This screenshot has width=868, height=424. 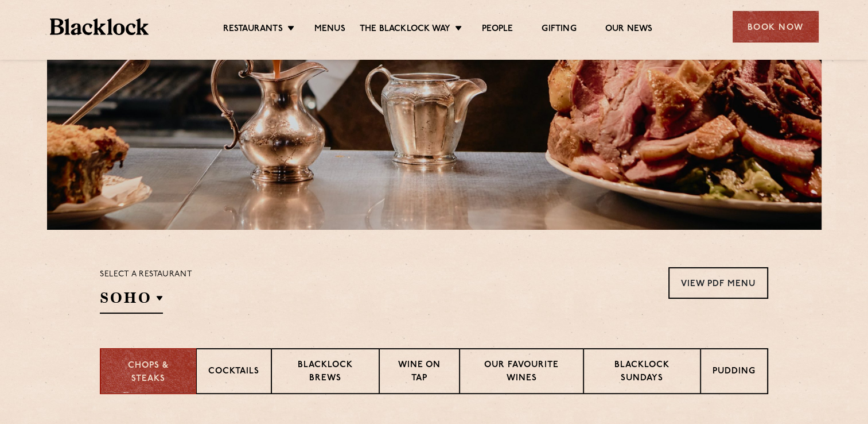 I want to click on p: Blacklock Brews, so click(x=325, y=372).